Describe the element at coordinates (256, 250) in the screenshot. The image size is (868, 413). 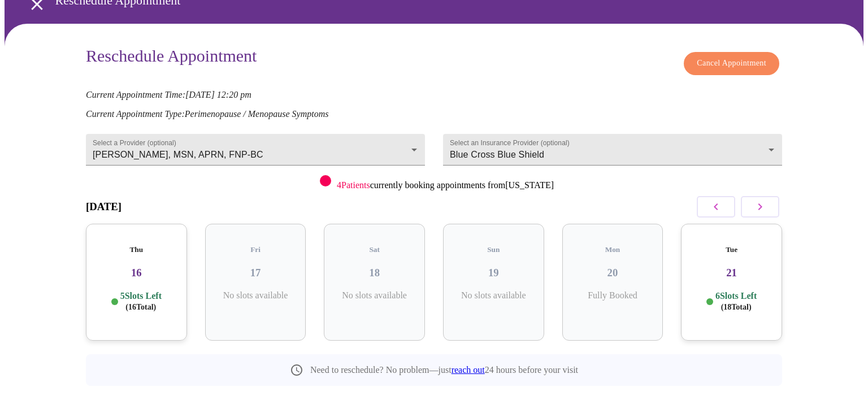
I see `h5: Fri` at that location.